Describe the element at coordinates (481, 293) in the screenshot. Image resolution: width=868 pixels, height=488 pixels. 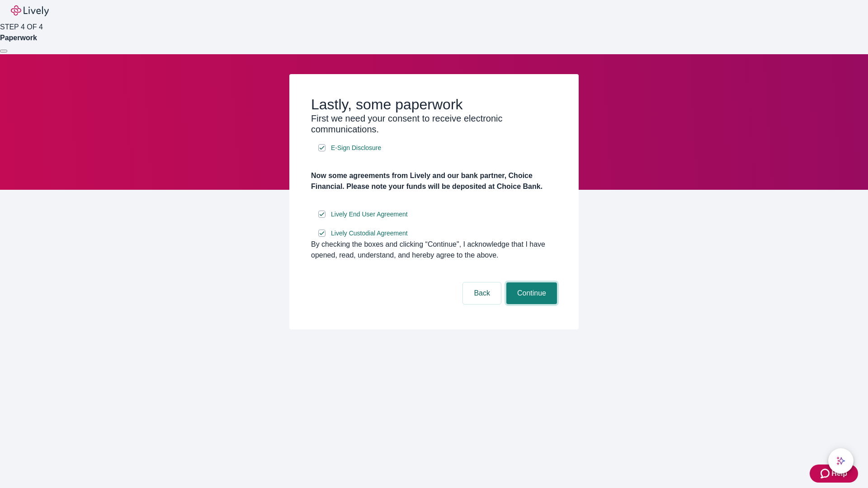
I see `button: Back` at that location.